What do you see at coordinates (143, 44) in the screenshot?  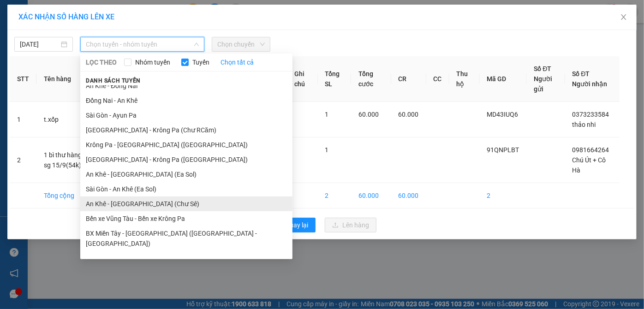 I see `span: Chọn tuyến - nhóm tuyến` at bounding box center [143, 44].